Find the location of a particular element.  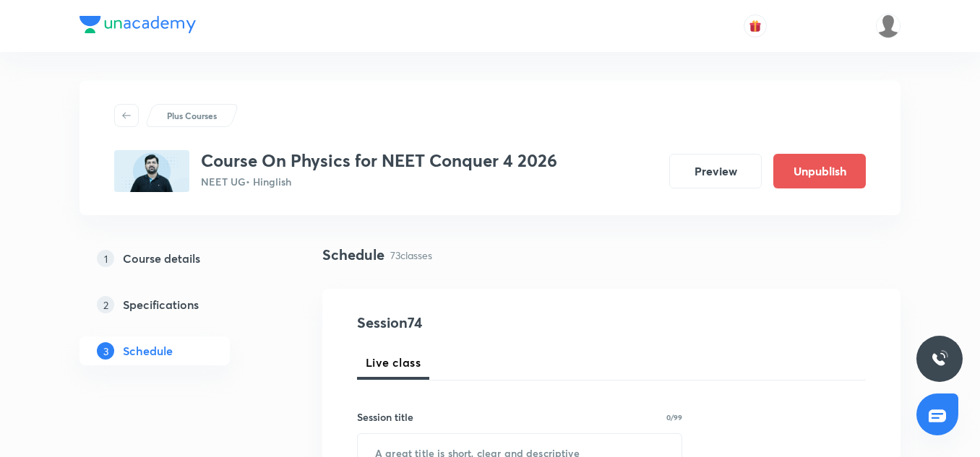

h3: Course On Physics for NEET Conquer 4 2026 is located at coordinates (378, 161).